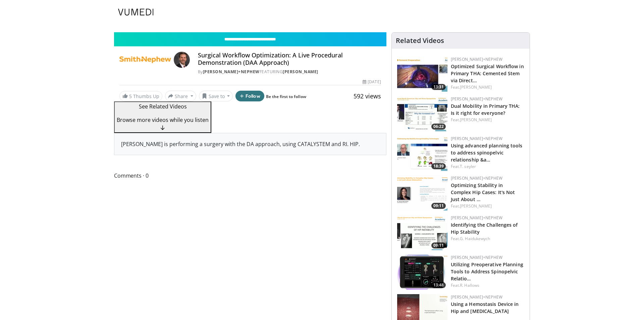  I want to click on img: Avatar, so click(182, 60).